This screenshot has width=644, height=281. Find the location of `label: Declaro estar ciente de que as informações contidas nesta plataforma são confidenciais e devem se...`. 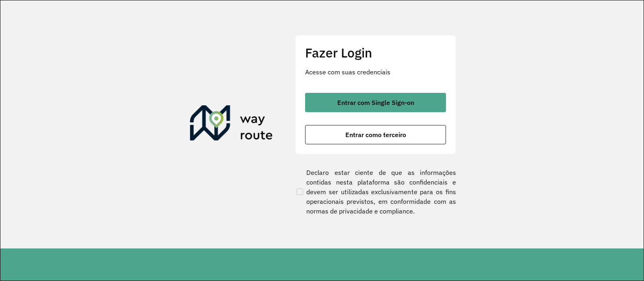

label: Declaro estar ciente de que as informações contidas nesta plataforma são confidenciais e devem se... is located at coordinates (375, 192).